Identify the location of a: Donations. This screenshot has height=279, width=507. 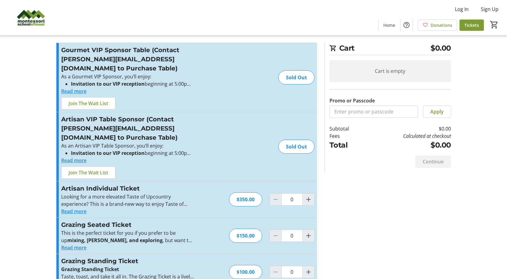
(438, 25).